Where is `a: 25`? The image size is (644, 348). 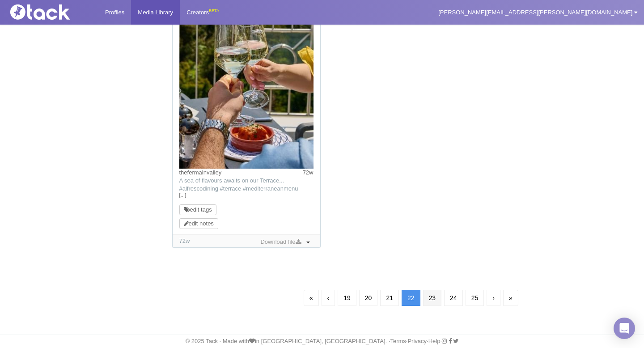
a: 25 is located at coordinates (475, 298).